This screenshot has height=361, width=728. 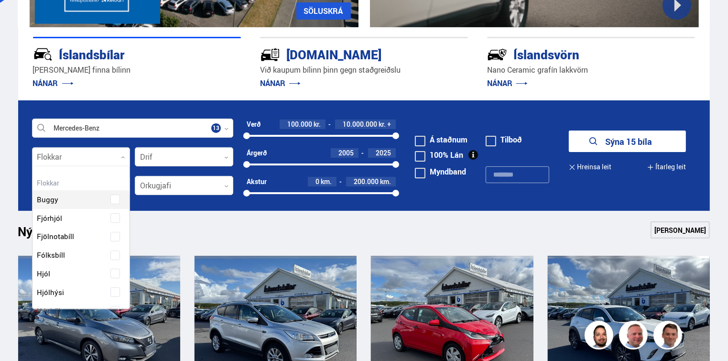 I want to click on label: Á staðnum, so click(x=441, y=140).